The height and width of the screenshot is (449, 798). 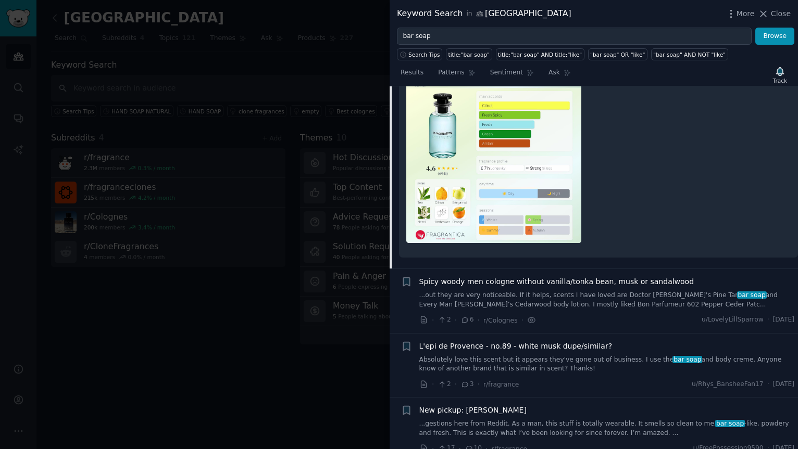 I want to click on button: Browse, so click(x=774, y=36).